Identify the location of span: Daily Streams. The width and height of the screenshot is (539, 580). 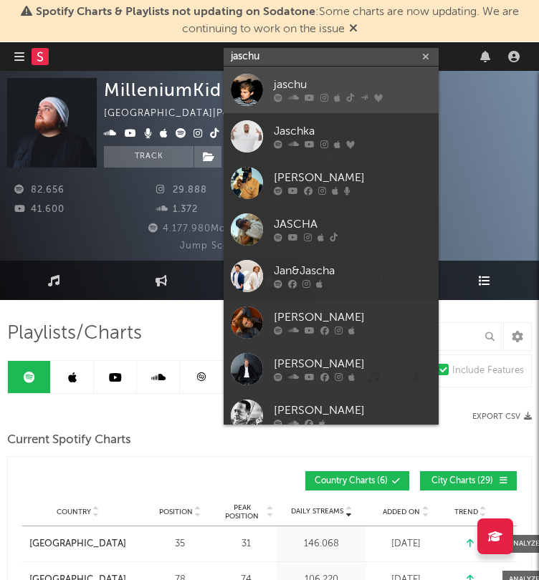
(317, 512).